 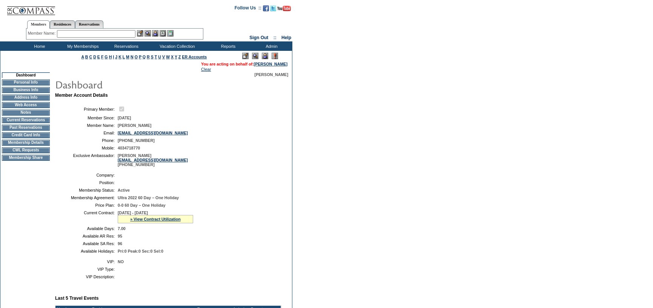 I want to click on td: Notes, so click(x=26, y=113).